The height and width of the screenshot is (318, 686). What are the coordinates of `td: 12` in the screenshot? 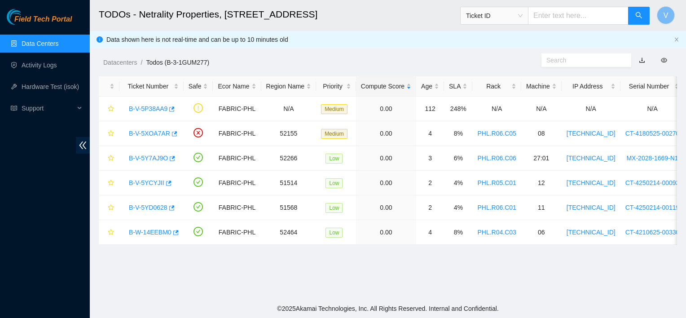 It's located at (541, 183).